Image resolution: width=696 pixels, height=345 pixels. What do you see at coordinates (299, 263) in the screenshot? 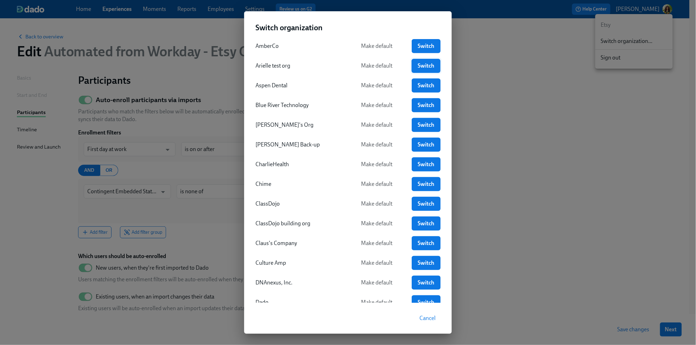
I see `div: Culture Amp` at bounding box center [299, 263].